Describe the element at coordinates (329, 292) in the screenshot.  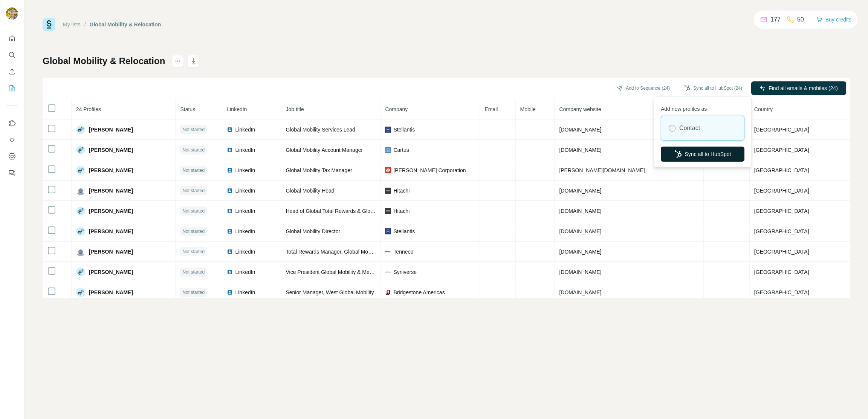
I see `span: Senior Manager, West Global Mobility` at that location.